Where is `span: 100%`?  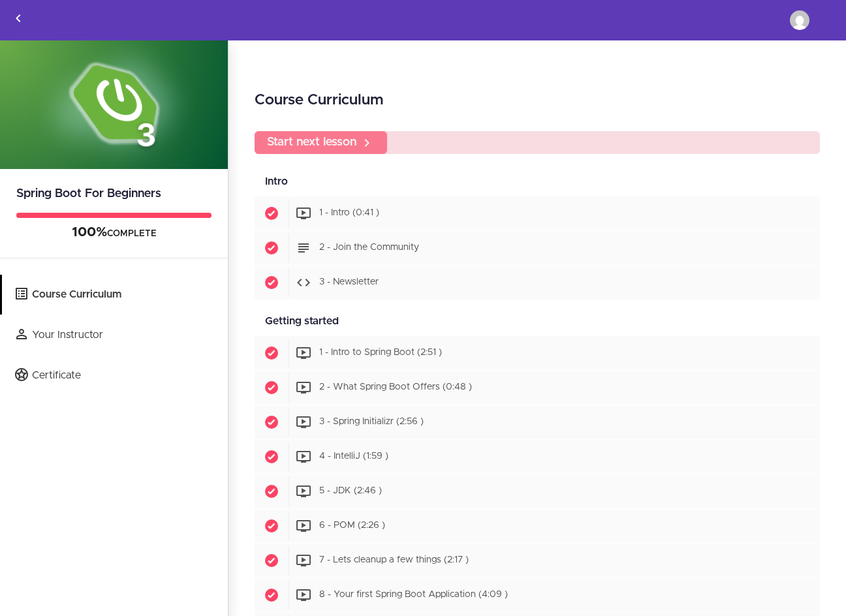
span: 100% is located at coordinates (89, 232).